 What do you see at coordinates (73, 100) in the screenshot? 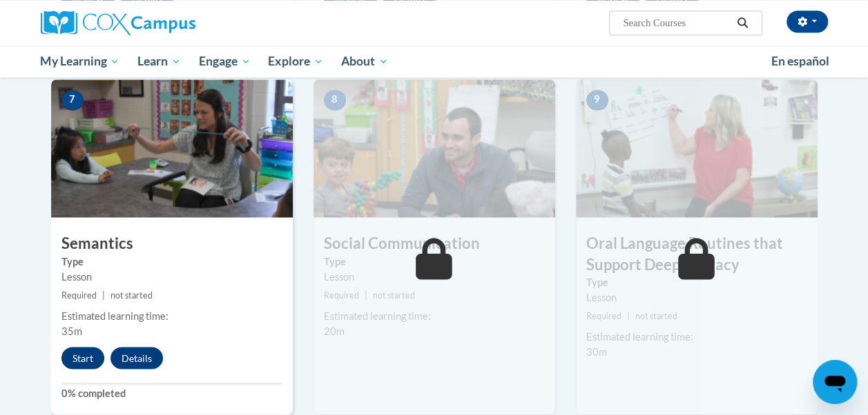
I see `span: 7` at bounding box center [73, 100].